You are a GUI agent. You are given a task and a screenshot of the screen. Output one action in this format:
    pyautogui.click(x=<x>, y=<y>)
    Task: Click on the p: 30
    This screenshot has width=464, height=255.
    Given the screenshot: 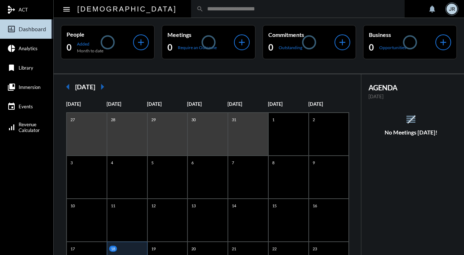 What is the action you would take?
    pyautogui.click(x=194, y=119)
    